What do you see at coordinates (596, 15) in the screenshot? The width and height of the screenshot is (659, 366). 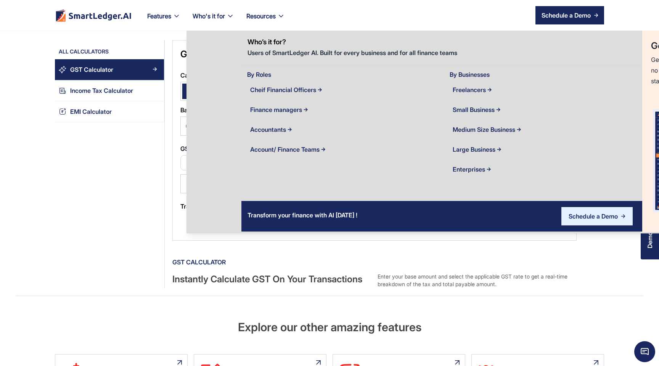 I see `img: arrow right icon` at bounding box center [596, 15].